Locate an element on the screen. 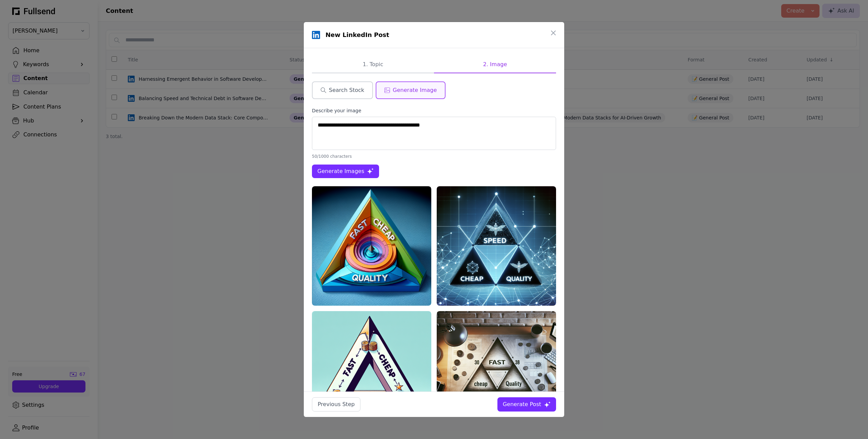  button: Generate Images is located at coordinates (346, 171).